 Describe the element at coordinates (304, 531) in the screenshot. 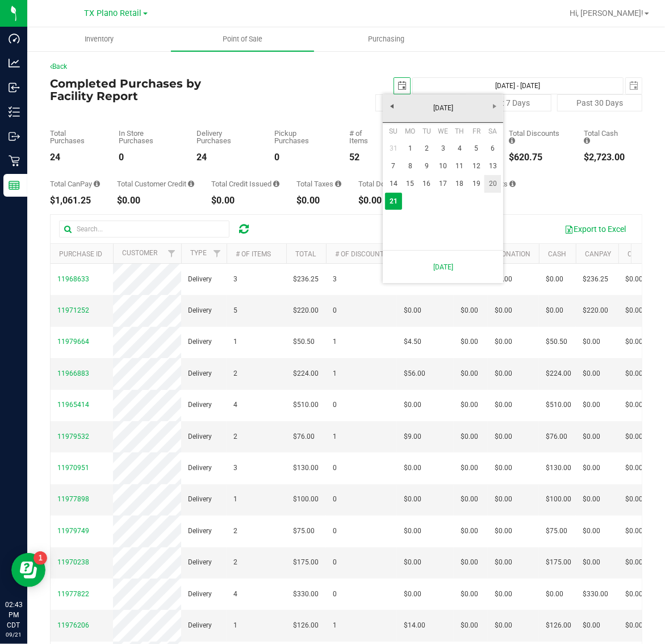

I see `span: $75.00` at that location.